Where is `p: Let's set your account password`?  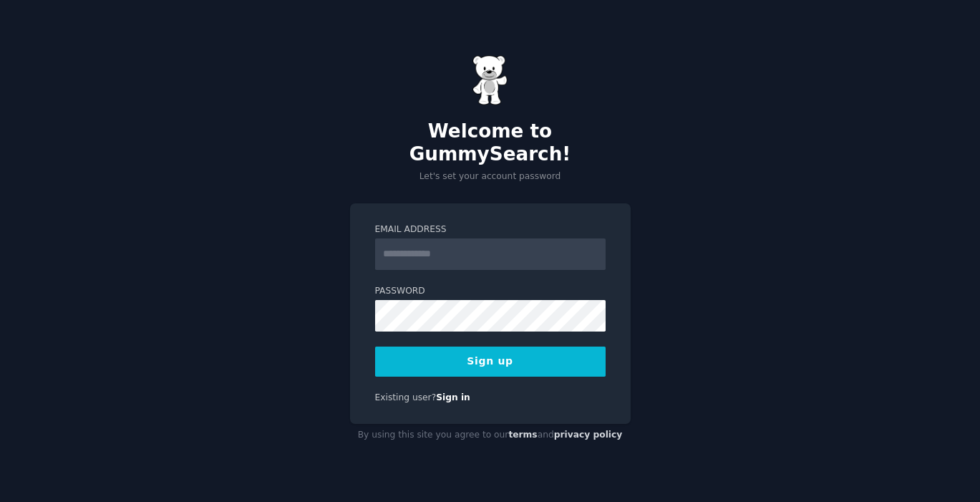
p: Let's set your account password is located at coordinates (490, 177).